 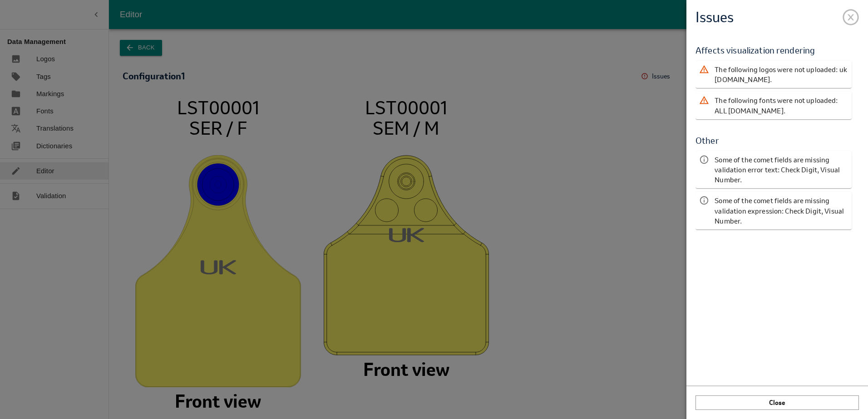 I want to click on h6: Other, so click(x=773, y=141).